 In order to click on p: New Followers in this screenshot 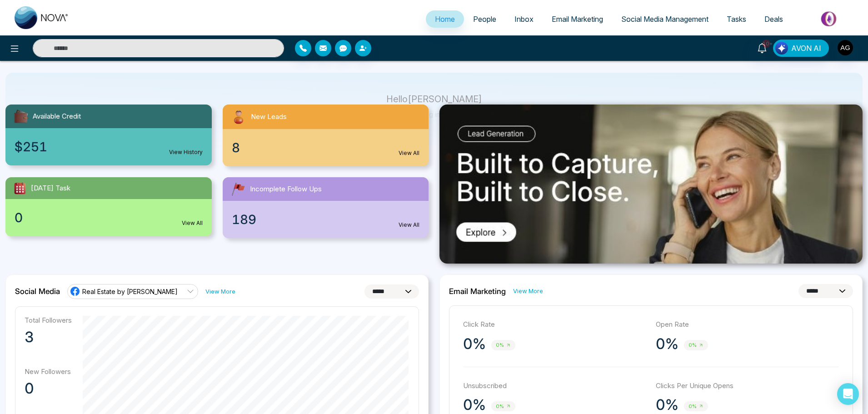, I will do `click(48, 371)`.